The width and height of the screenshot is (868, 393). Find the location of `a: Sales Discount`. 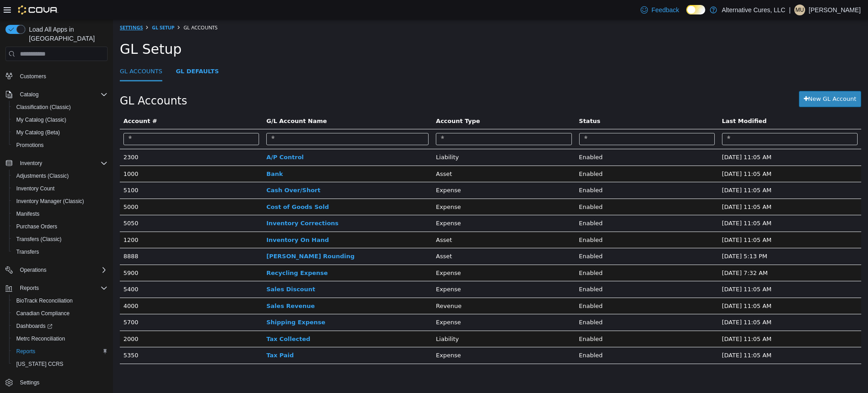

a: Sales Discount is located at coordinates (178, 270).